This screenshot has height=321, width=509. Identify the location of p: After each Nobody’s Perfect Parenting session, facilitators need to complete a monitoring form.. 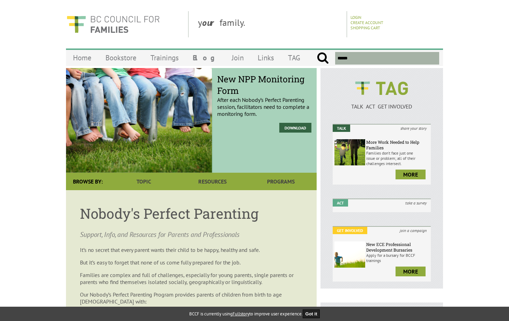
(264, 98).